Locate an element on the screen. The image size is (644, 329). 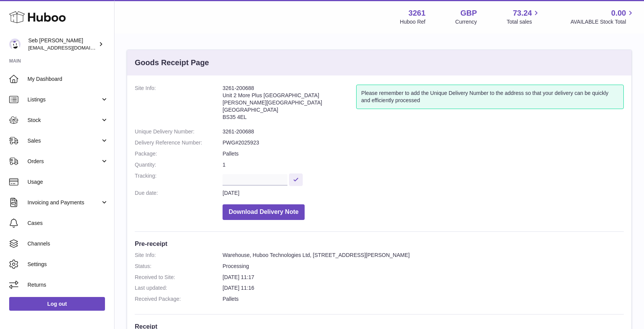
span: Invoicing and Payments is located at coordinates (64, 202).